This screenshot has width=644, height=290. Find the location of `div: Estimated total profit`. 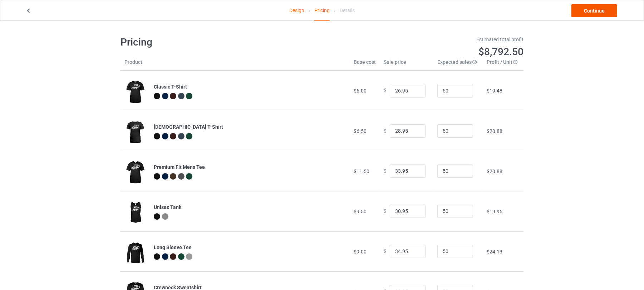

div: Estimated total profit is located at coordinates (426, 39).